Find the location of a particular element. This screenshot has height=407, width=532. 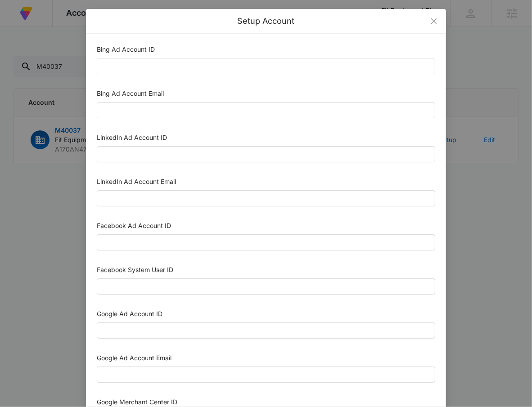

label: LinkedIn Ad Account ID is located at coordinates (132, 137).